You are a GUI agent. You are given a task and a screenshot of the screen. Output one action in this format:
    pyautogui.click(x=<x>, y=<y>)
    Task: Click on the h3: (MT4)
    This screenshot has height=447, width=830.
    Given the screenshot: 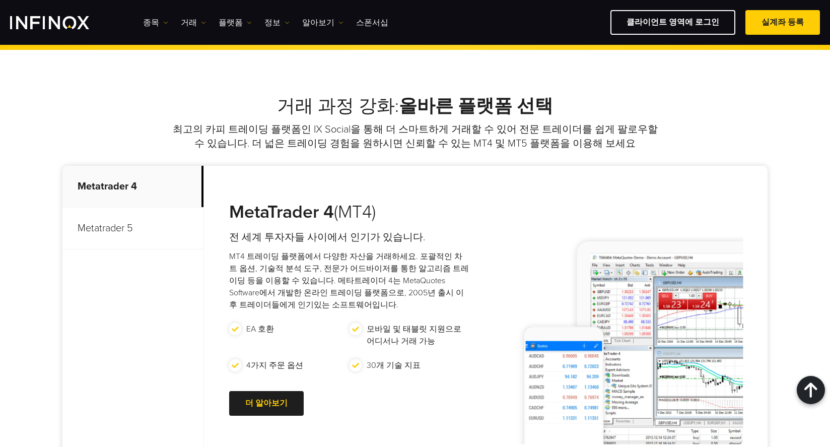 What is the action you would take?
    pyautogui.click(x=349, y=212)
    